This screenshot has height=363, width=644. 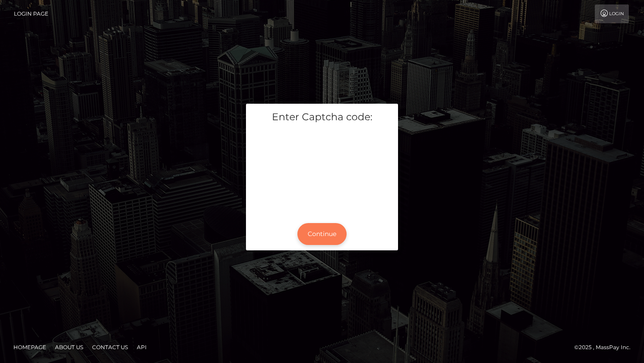 I want to click on button: Continue, so click(x=322, y=234).